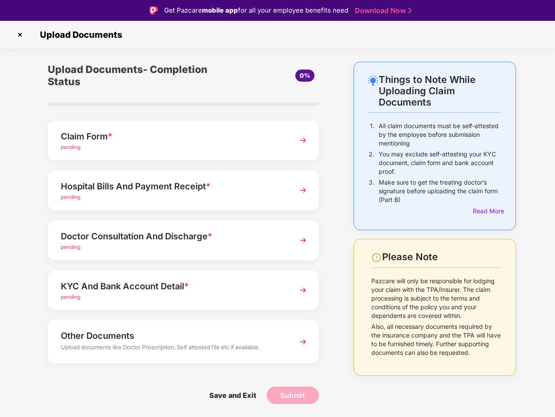 This screenshot has height=417, width=555. What do you see at coordinates (154, 10) in the screenshot?
I see `img: Logo` at bounding box center [154, 10].